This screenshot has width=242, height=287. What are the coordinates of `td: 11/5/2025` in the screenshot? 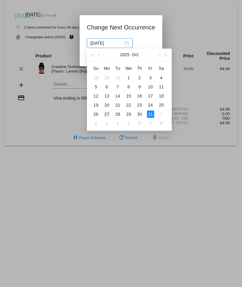 It's located at (129, 123).